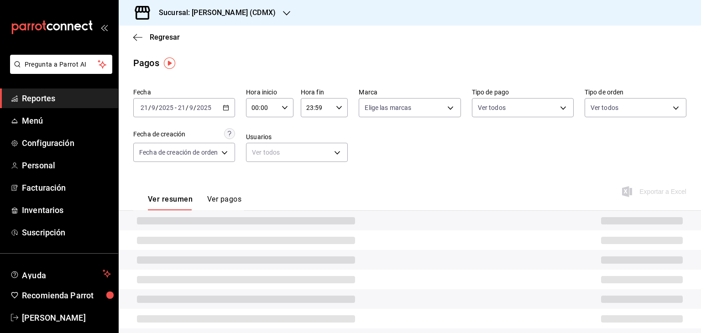 Image resolution: width=701 pixels, height=333 pixels. What do you see at coordinates (66, 143) in the screenshot?
I see `span: Configuración` at bounding box center [66, 143].